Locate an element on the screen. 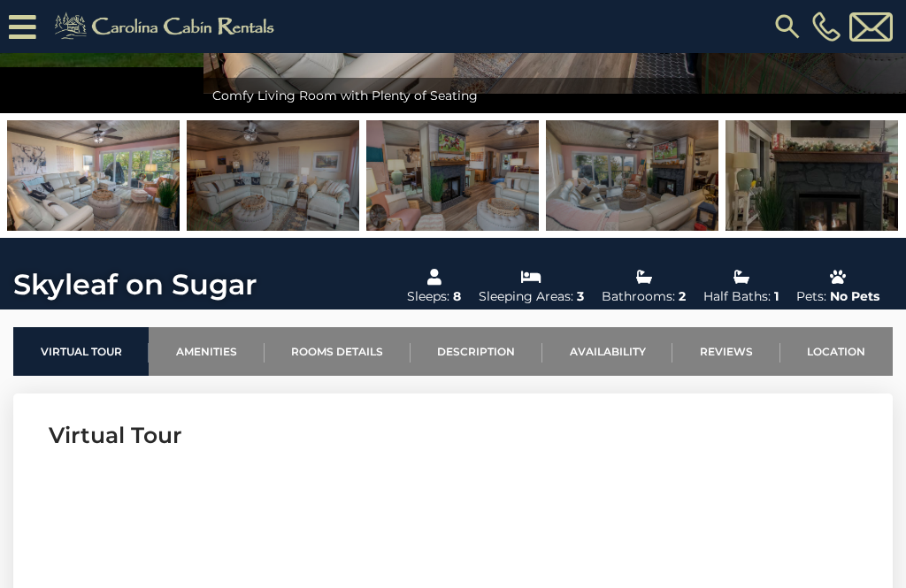 This screenshot has height=588, width=906. a: Amenities is located at coordinates (207, 351).